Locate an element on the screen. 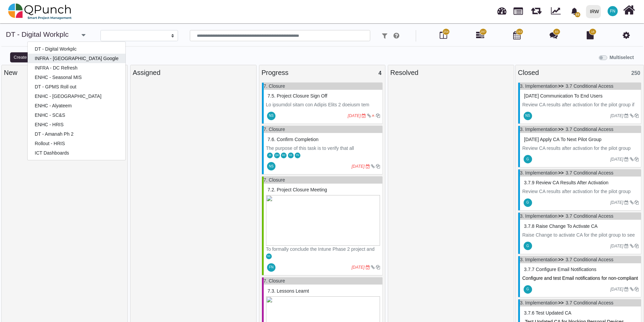  a: ICT Dashboards is located at coordinates (77, 153).